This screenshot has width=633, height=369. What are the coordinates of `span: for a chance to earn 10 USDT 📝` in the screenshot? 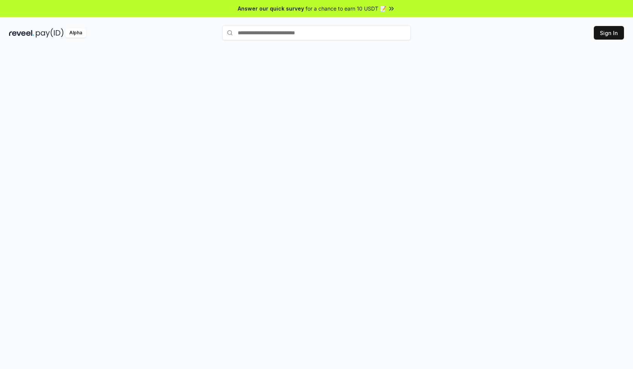 It's located at (346, 8).